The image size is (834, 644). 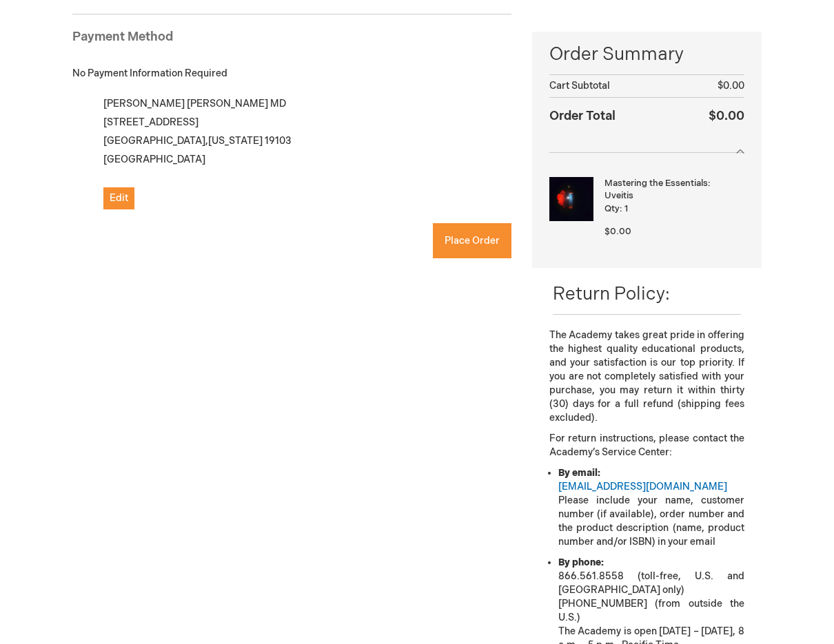 I want to click on span: No Payment Information Required, so click(x=150, y=73).